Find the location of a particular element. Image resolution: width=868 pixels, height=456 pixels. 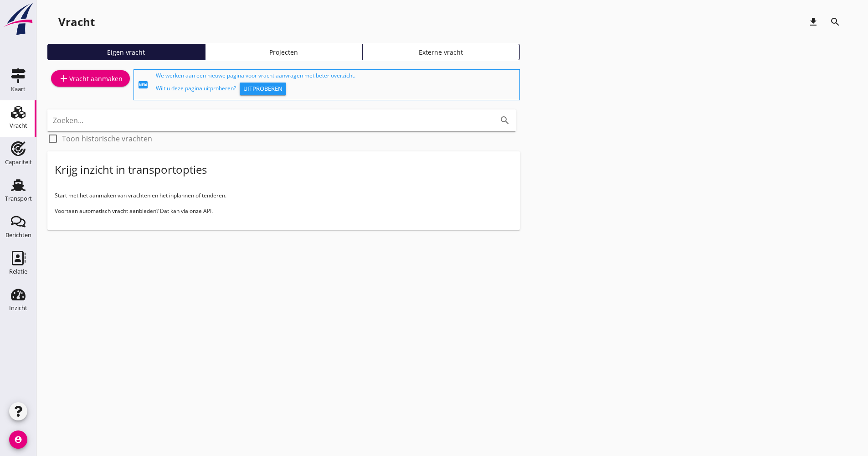

div: Transport is located at coordinates (18, 198).